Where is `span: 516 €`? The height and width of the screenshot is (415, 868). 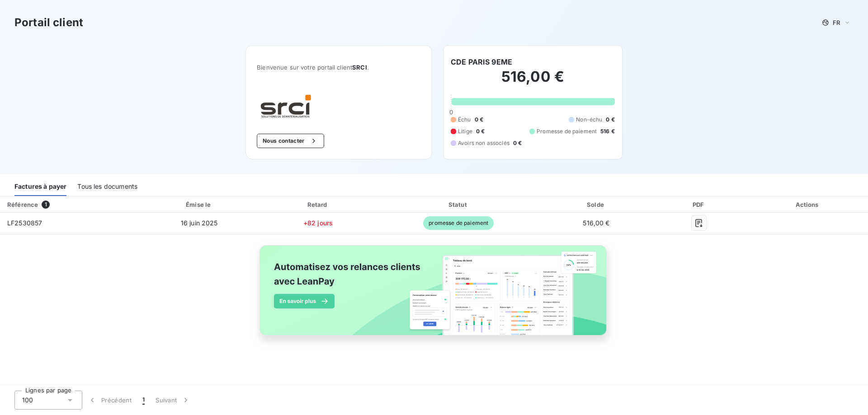 span: 516 € is located at coordinates (608, 132).